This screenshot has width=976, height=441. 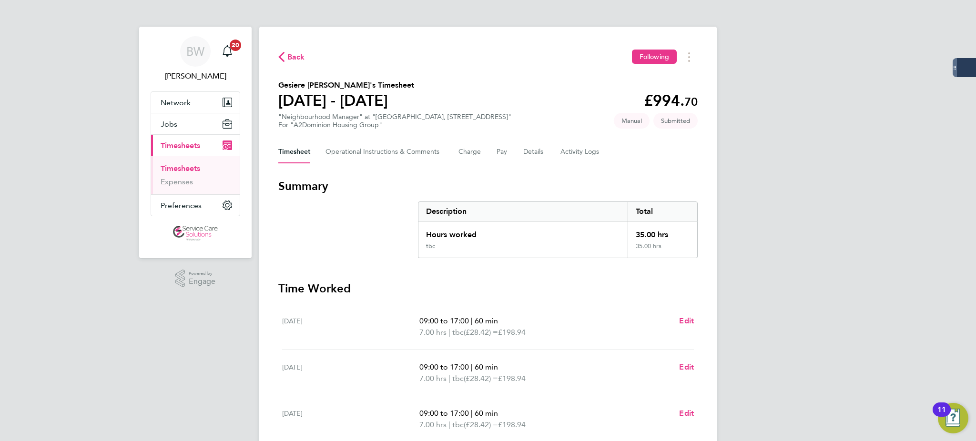 I want to click on span: Network, so click(x=175, y=102).